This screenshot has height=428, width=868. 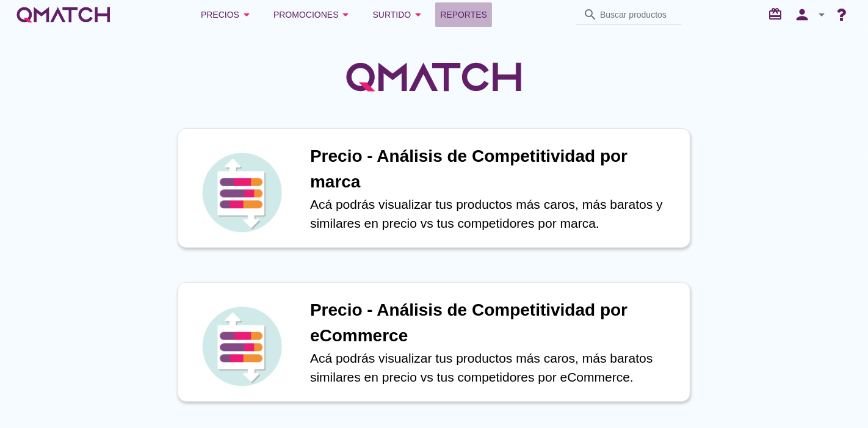 I want to click on img: QMatchLogo, so click(x=434, y=77).